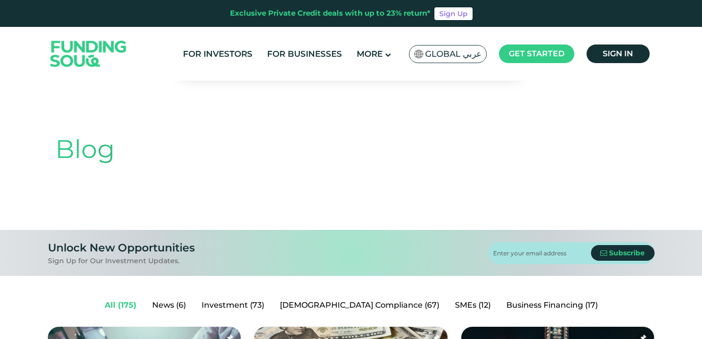 The width and height of the screenshot is (702, 339). Describe the element at coordinates (618, 54) in the screenshot. I see `a: Sign in` at that location.